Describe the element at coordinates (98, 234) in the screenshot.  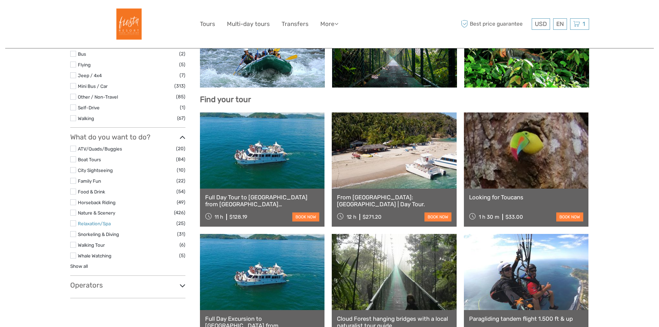
I see `a: Snorkeling & Diving` at that location.